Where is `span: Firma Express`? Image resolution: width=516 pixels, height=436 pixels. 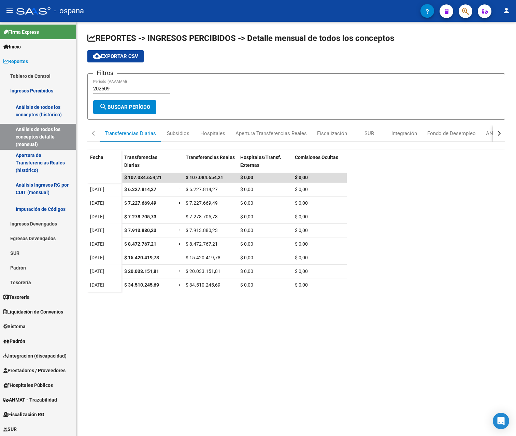 span: Firma Express is located at coordinates (21, 32).